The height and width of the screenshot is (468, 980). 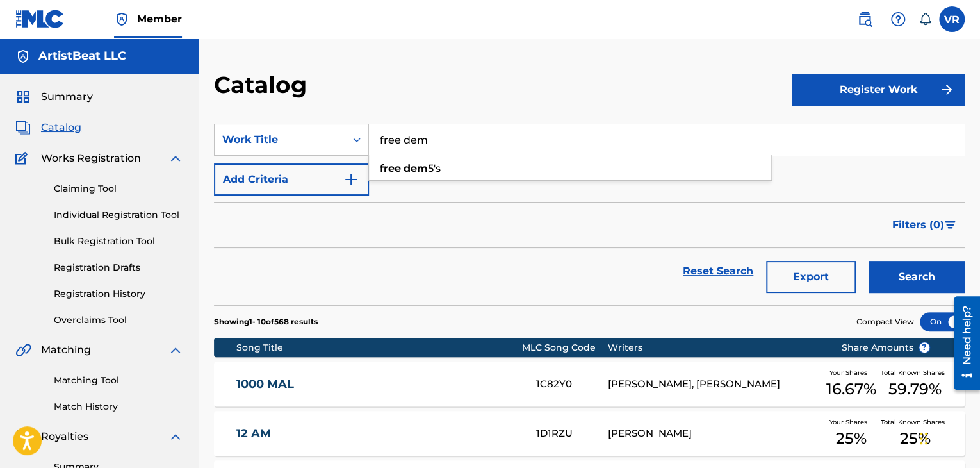 What do you see at coordinates (65, 437) in the screenshot?
I see `span: Royalties` at bounding box center [65, 437].